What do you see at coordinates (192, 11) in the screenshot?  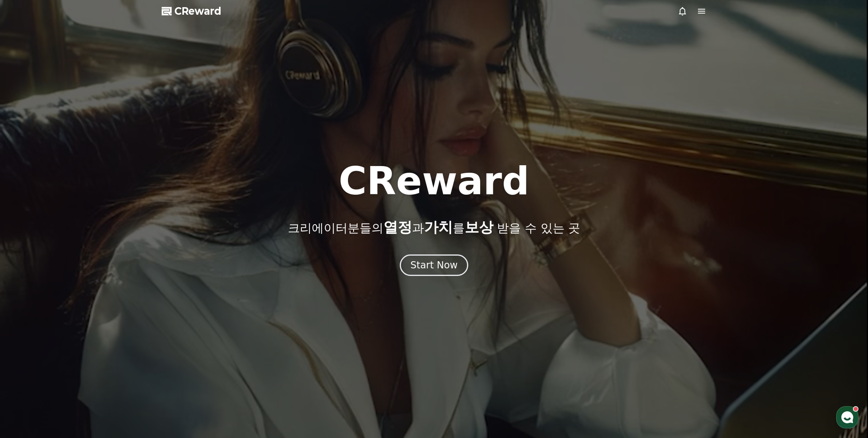 I see `a: CReward` at bounding box center [192, 11].